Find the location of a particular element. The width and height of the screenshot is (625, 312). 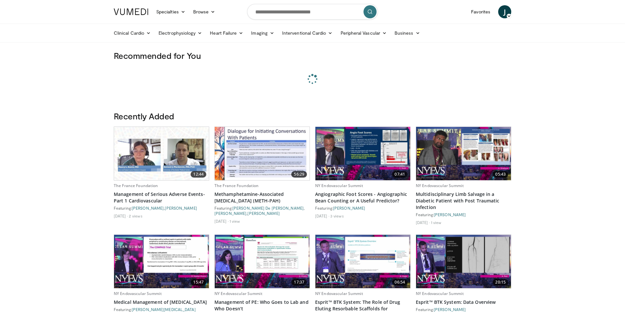

span: 07:41 is located at coordinates (400, 174).